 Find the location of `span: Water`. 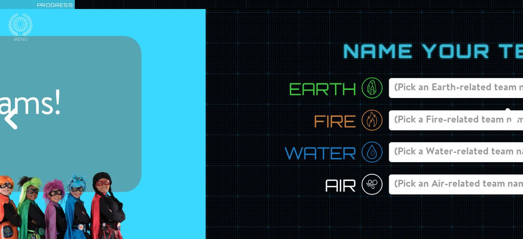

span: Water is located at coordinates (320, 153).